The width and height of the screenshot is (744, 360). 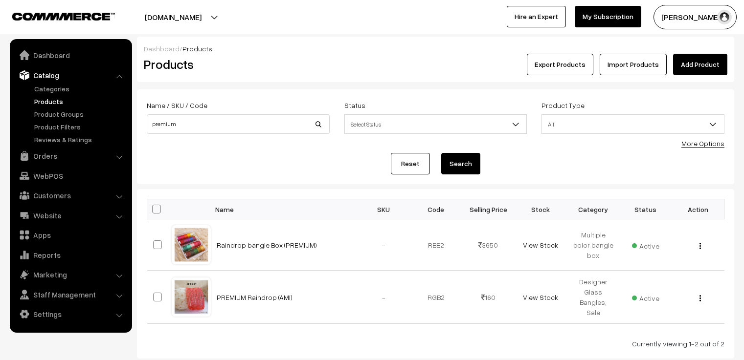 What do you see at coordinates (700, 65) in the screenshot?
I see `a: Add Product` at bounding box center [700, 65].